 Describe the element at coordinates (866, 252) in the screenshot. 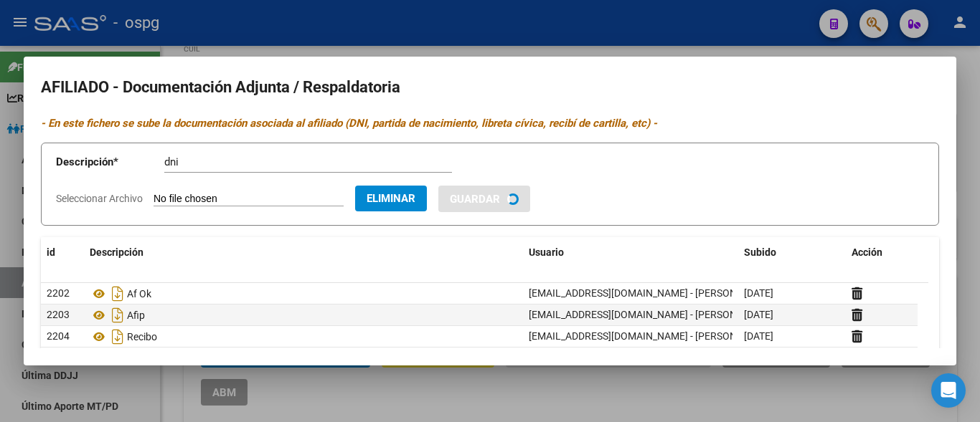

I see `span: Acción` at that location.